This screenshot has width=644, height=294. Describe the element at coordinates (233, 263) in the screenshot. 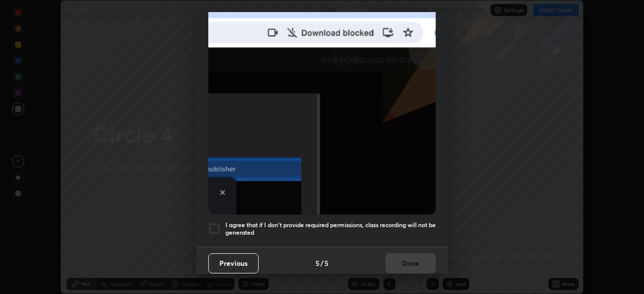

I see `button: Previous` at that location.